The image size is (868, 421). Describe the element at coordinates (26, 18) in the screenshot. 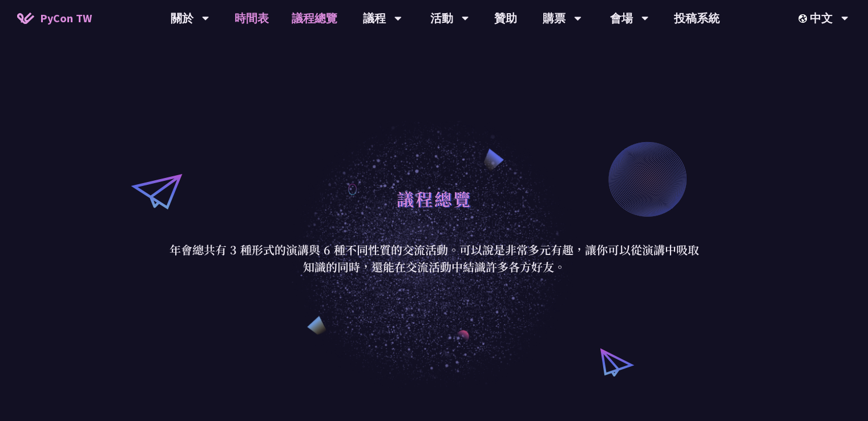

I see `img: Home icon of PyCon TW 2025` at that location.